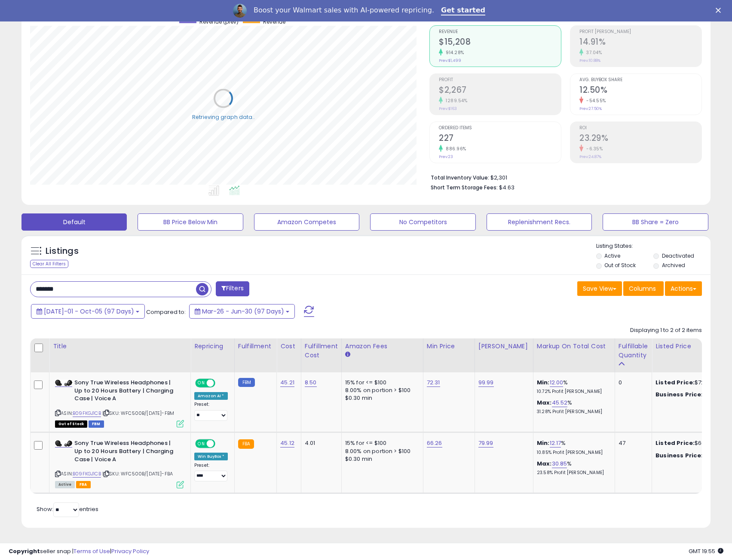  Describe the element at coordinates (211, 396) in the screenshot. I see `div: Amazon AI *` at that location.